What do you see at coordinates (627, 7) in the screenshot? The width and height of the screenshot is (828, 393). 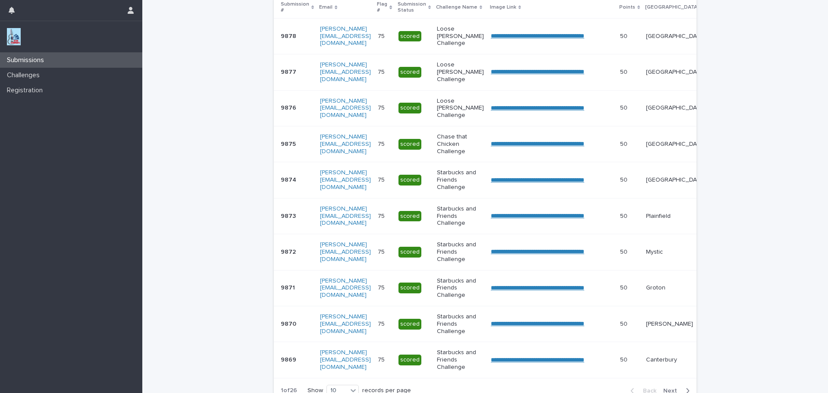 I see `p: Points` at bounding box center [627, 7].